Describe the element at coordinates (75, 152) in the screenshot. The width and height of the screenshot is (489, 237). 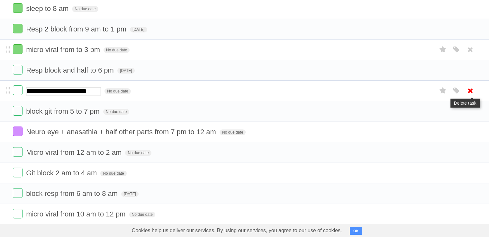
I see `span: Micro viral from 12 am to 2 am` at that location.